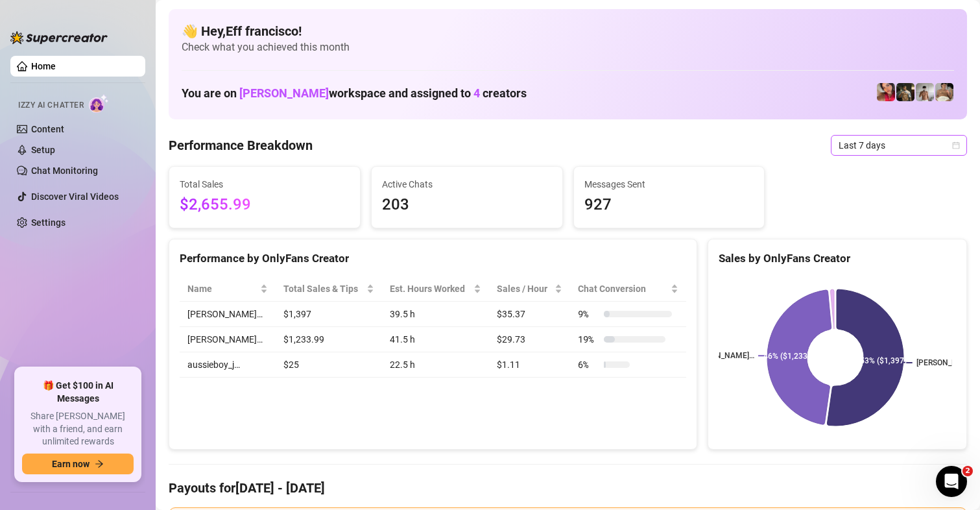  What do you see at coordinates (588, 339) in the screenshot?
I see `span: 19 %` at bounding box center [588, 339].